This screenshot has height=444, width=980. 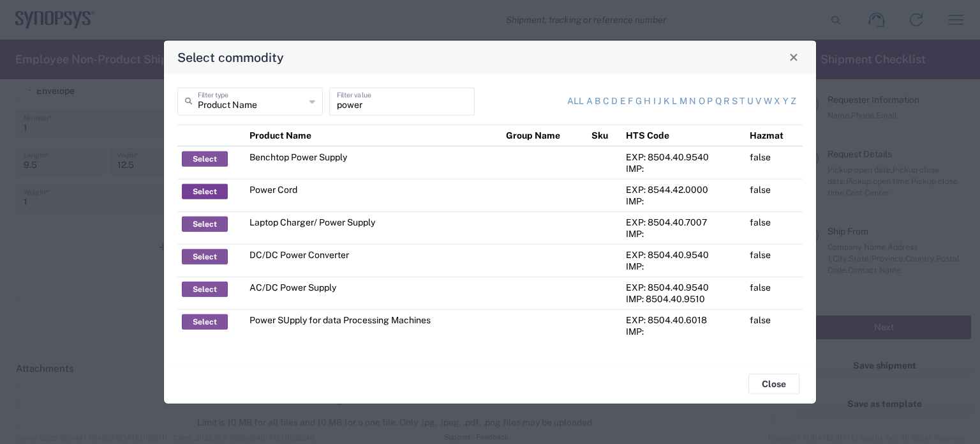 What do you see at coordinates (709, 101) in the screenshot?
I see `a: p` at bounding box center [709, 101].